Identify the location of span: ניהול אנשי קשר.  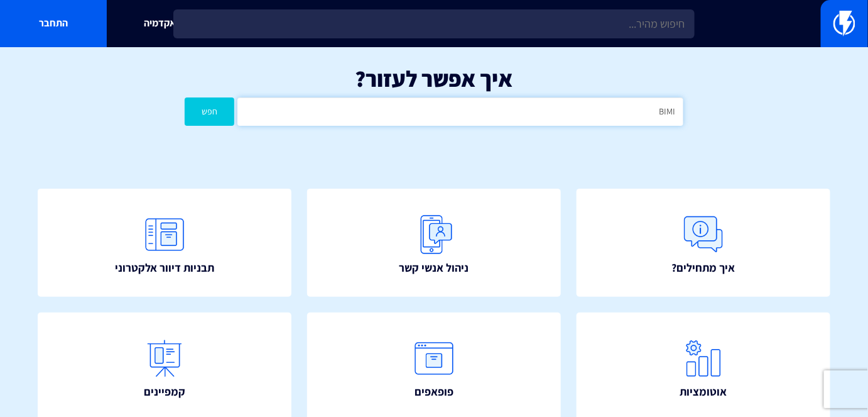
(434, 268).